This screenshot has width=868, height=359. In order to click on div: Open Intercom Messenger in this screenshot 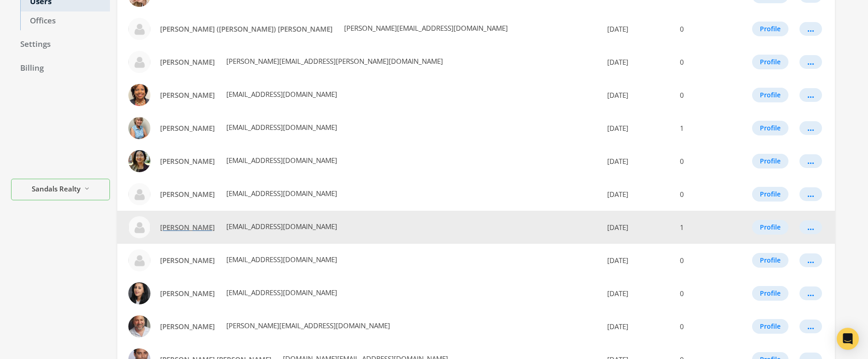, I will do `click(848, 339)`.